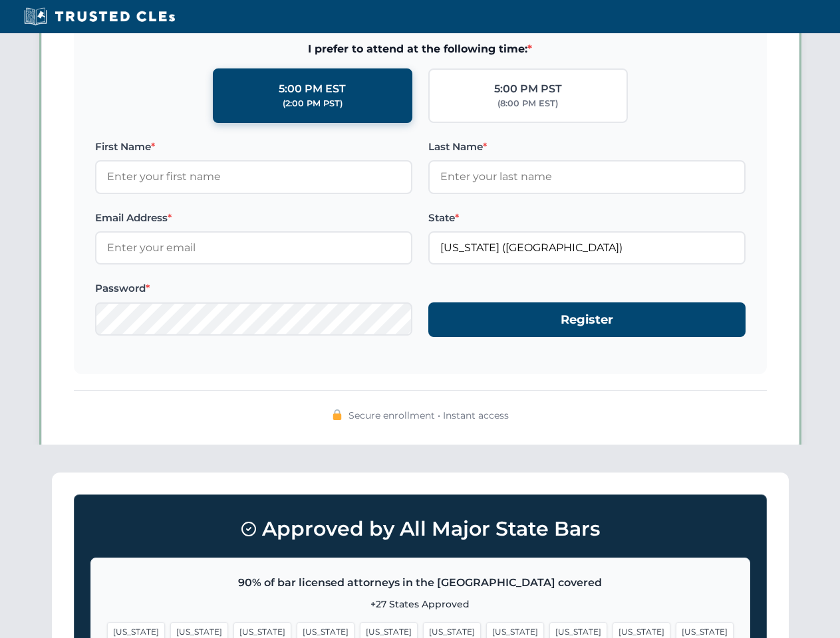 This screenshot has width=840, height=638. What do you see at coordinates (254, 177) in the screenshot?
I see `input: Enter your first name` at bounding box center [254, 177].